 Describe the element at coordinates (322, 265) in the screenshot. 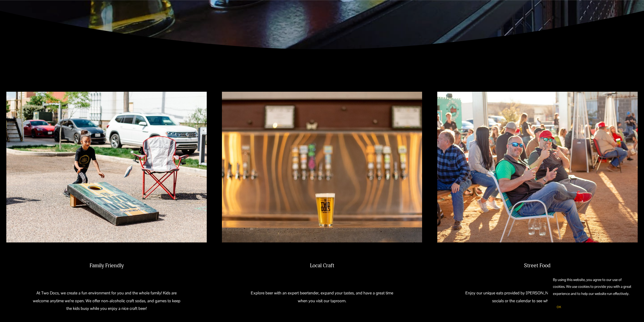

I see `h2: Local Craft` at that location.